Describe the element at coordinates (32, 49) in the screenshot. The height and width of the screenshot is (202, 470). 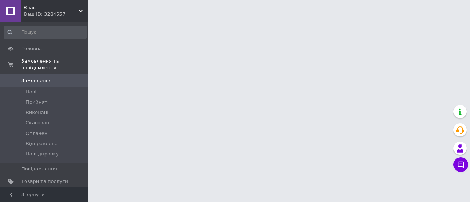
I see `span: Головна` at that location.